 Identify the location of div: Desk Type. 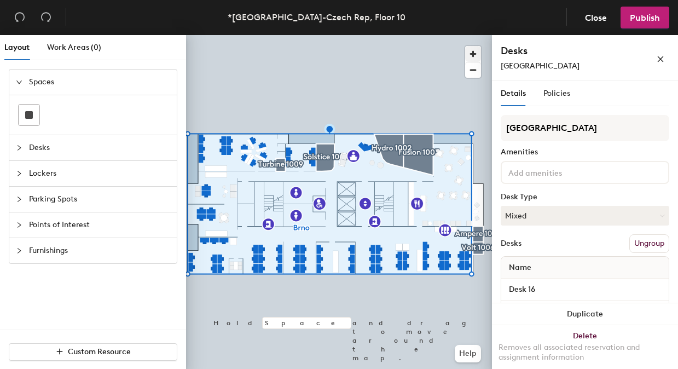
(585, 197).